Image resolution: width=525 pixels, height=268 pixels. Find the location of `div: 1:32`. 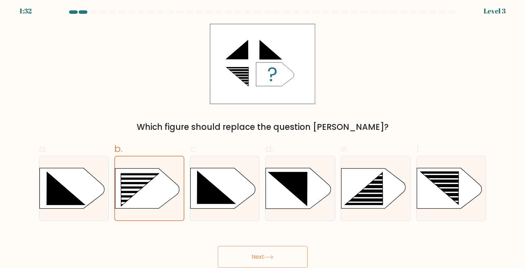

div: 1:32 is located at coordinates (26, 11).